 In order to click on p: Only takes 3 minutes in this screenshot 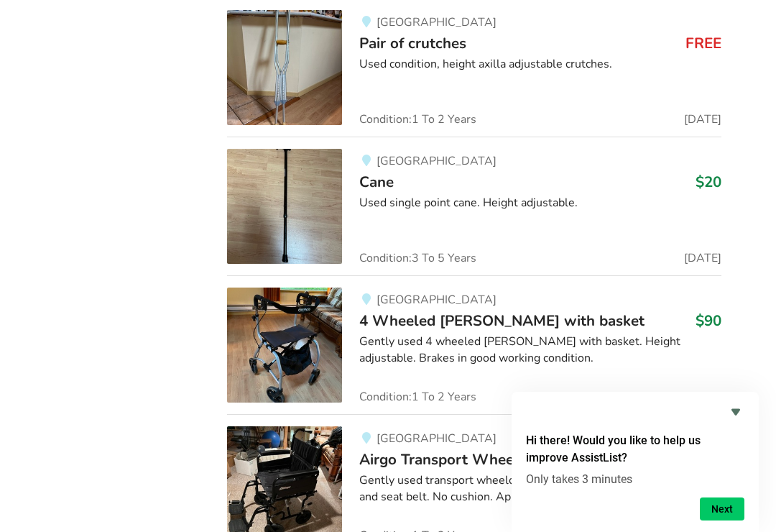, I will do `click(635, 478)`.